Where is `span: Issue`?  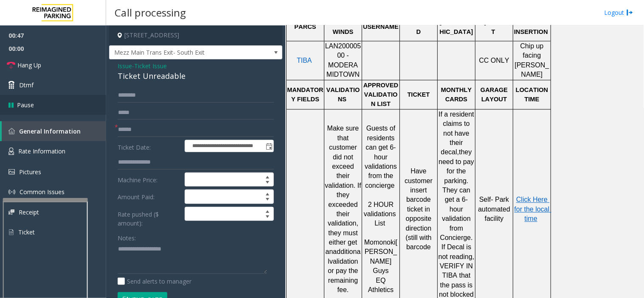
span: Issue is located at coordinates (125, 66).